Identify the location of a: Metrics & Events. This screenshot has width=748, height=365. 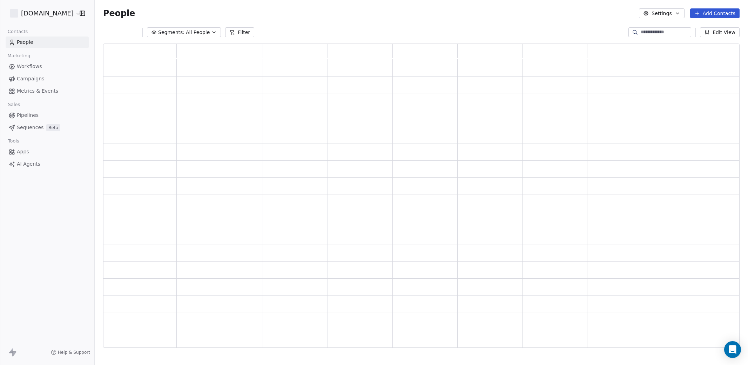
(47, 91).